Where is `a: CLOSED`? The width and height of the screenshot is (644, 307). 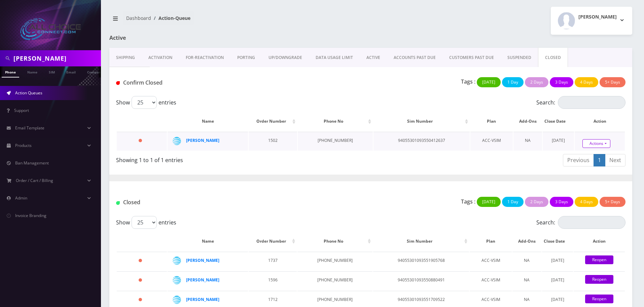 a: CLOSED is located at coordinates (553, 57).